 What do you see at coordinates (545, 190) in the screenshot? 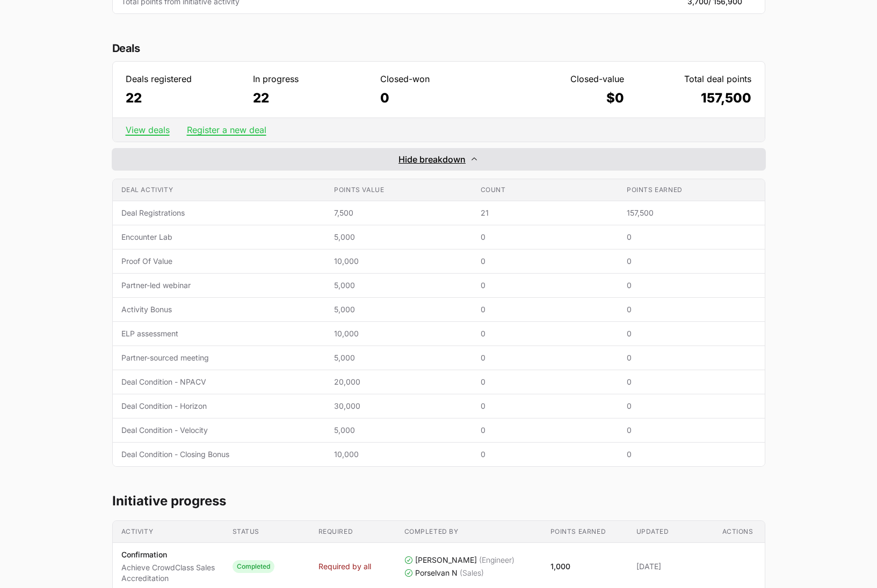
I see `th: Count` at bounding box center [545, 190].